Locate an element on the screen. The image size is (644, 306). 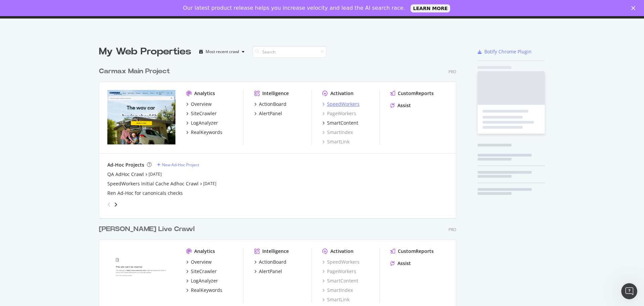
div: Carmax Main Project is located at coordinates (135, 71).